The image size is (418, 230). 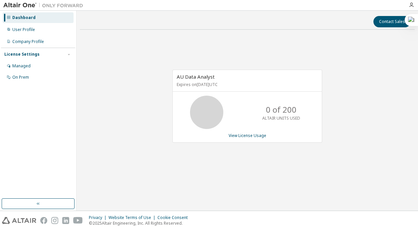 What do you see at coordinates (78, 220) in the screenshot?
I see `img: youtube.svg` at bounding box center [78, 220].